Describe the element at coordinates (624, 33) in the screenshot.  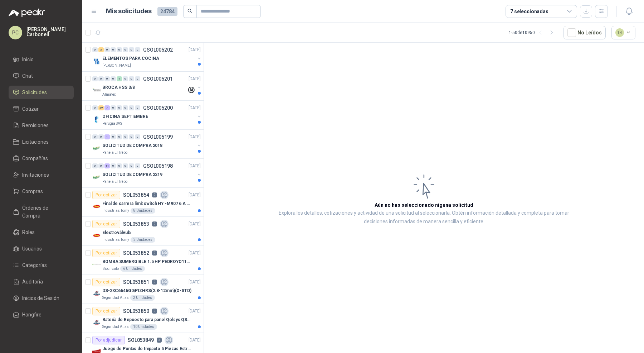
I see `button: 14` at that location.